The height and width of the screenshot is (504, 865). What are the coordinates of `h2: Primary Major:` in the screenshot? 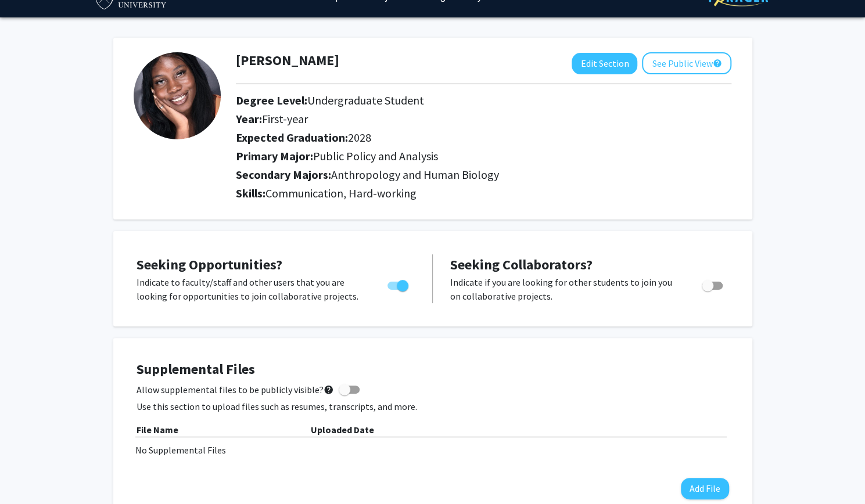 It's located at (483, 156).